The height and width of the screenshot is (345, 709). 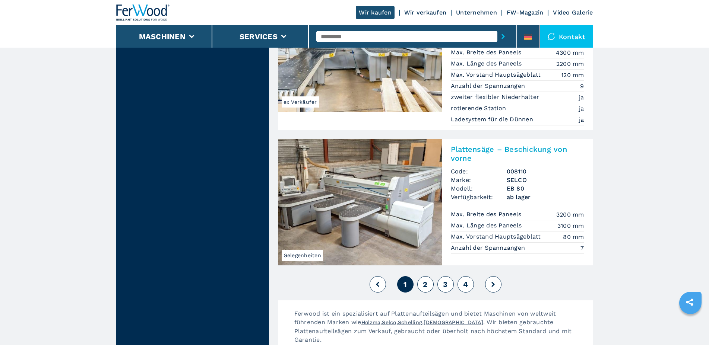 What do you see at coordinates (517, 154) in the screenshot?
I see `h2: Plattensäge – Beschickung von vorne` at bounding box center [517, 154].